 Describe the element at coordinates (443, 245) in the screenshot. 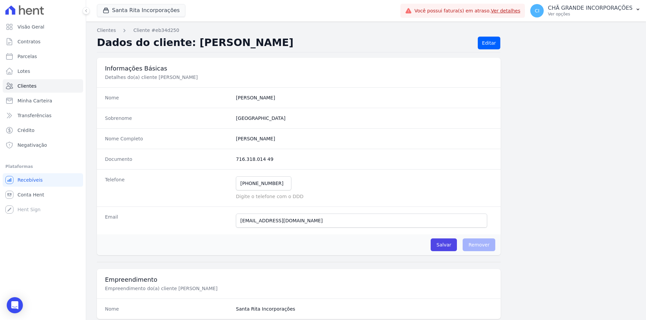

I see `input: Salvar` at that location.